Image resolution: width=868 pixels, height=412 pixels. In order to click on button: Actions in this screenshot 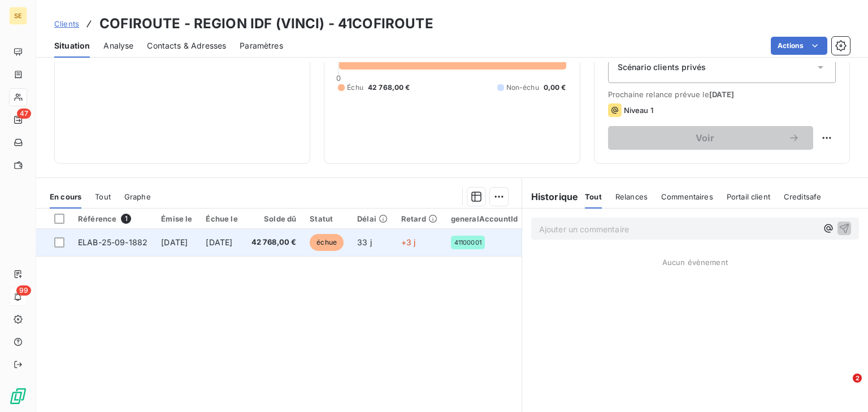, I will do `click(799, 45)`.